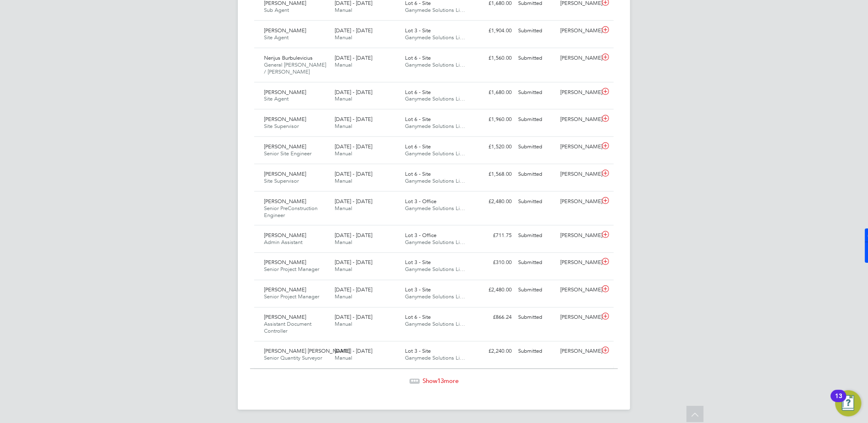 Image resolution: width=868 pixels, height=423 pixels. Describe the element at coordinates (441, 381) in the screenshot. I see `span: 13` at that location.